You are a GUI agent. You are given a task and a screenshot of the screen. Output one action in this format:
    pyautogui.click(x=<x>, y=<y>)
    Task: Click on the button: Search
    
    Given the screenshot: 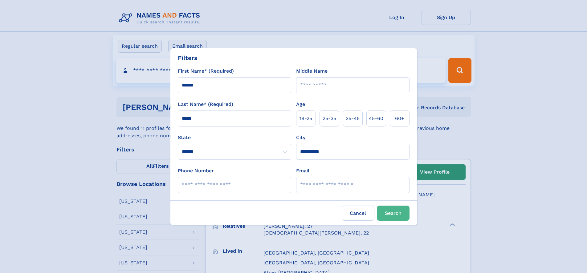 What is the action you would take?
    pyautogui.click(x=393, y=213)
    